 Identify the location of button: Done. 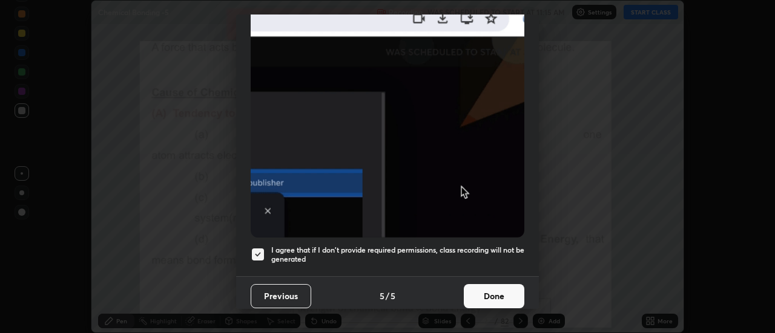
(494, 297).